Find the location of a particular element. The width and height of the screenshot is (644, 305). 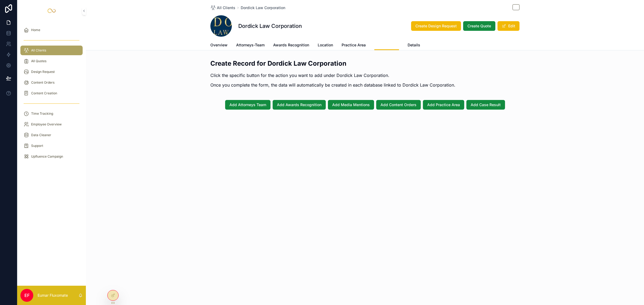

a: Home is located at coordinates (52, 30).